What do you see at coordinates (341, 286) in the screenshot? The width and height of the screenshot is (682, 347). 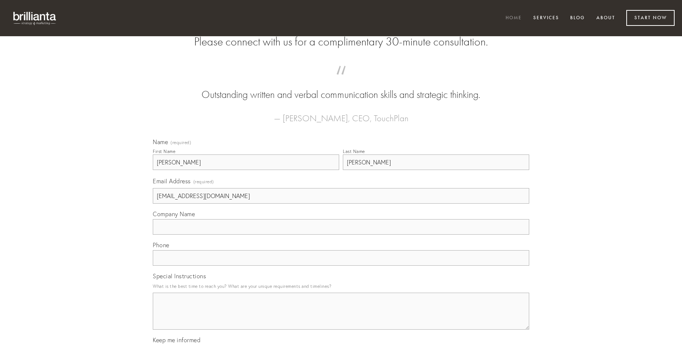 I see `p: What is the best time to reach you? What are your unique requirements and timelines?` at bounding box center [341, 286].